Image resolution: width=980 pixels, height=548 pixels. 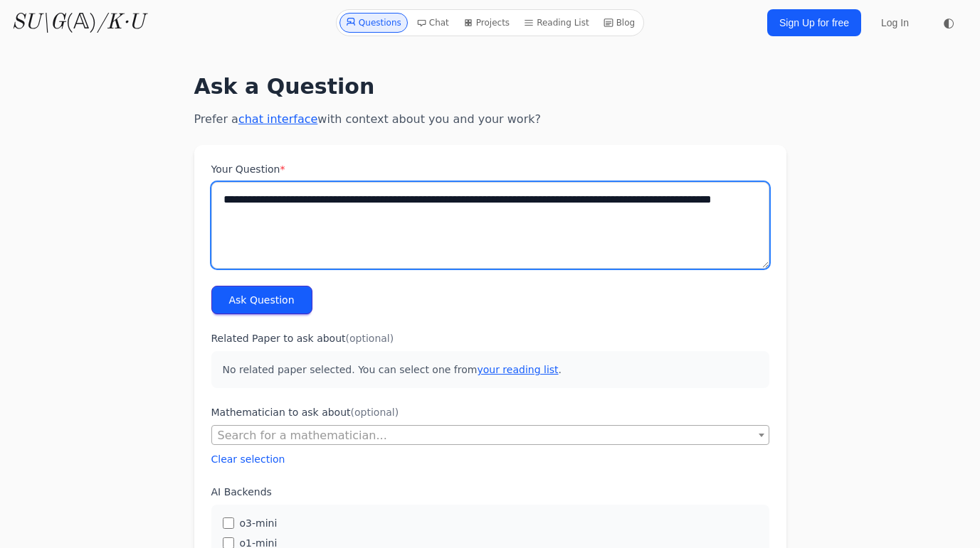 What do you see at coordinates (490, 492) in the screenshot?
I see `label: AI Backends` at bounding box center [490, 492].